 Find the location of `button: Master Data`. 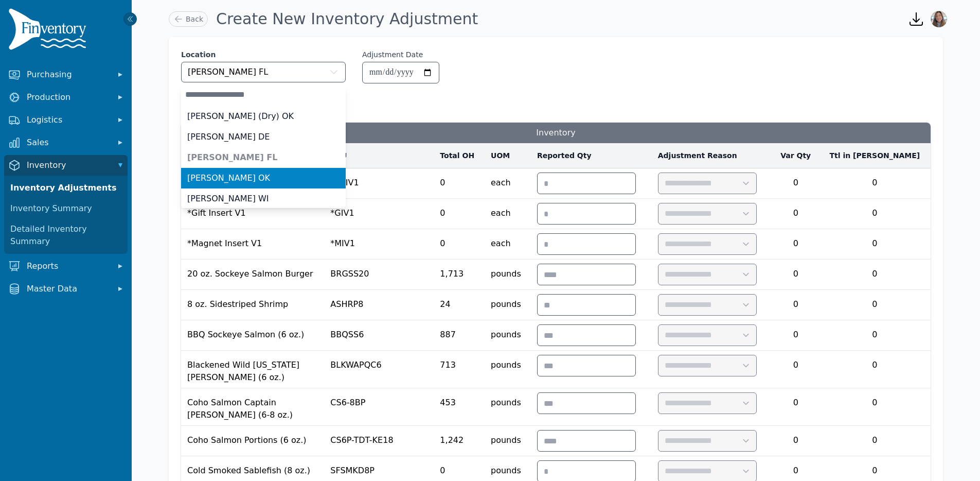

button: Master Data is located at coordinates (66, 289).